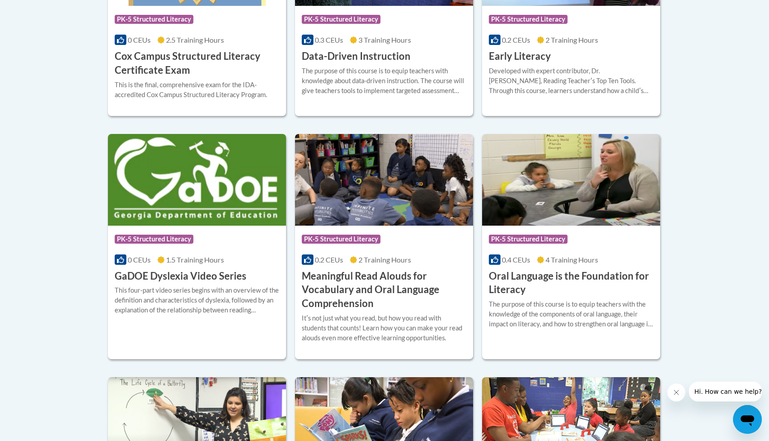  Describe the element at coordinates (195, 259) in the screenshot. I see `span: 1.5 Training Hours` at that location.